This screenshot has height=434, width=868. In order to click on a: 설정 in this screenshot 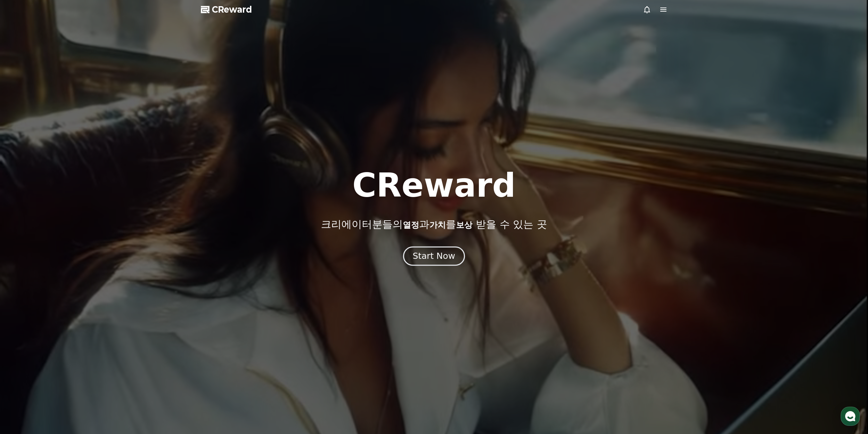, I will do `click(109, 225)`.